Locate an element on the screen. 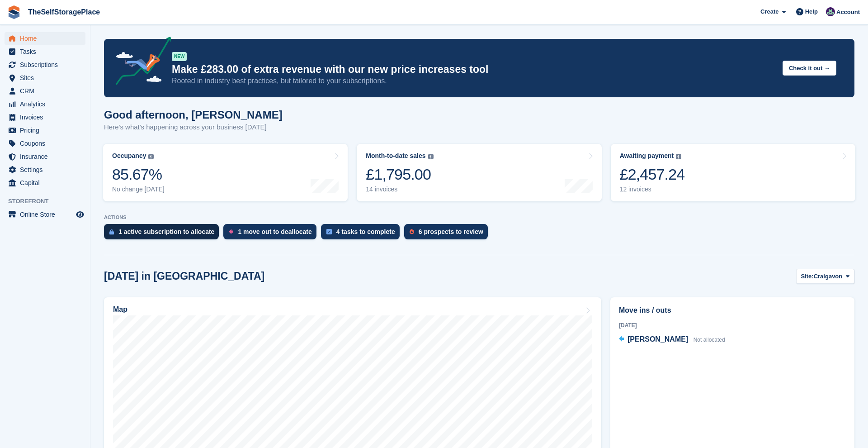  span: Invoices is located at coordinates (47, 117).